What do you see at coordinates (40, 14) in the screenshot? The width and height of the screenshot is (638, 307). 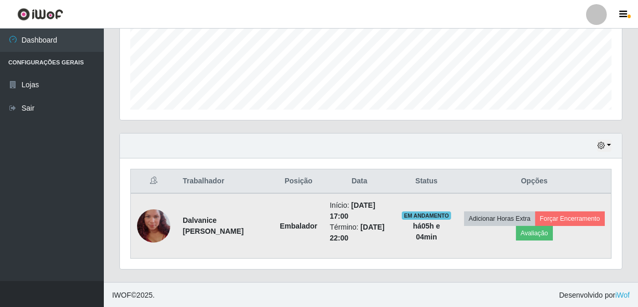 I see `img: CoreUI Logo` at bounding box center [40, 14].